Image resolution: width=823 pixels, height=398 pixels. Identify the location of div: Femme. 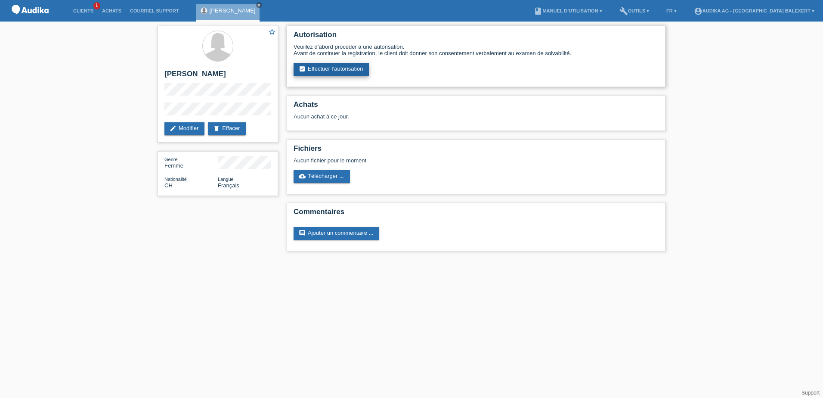
(191, 162).